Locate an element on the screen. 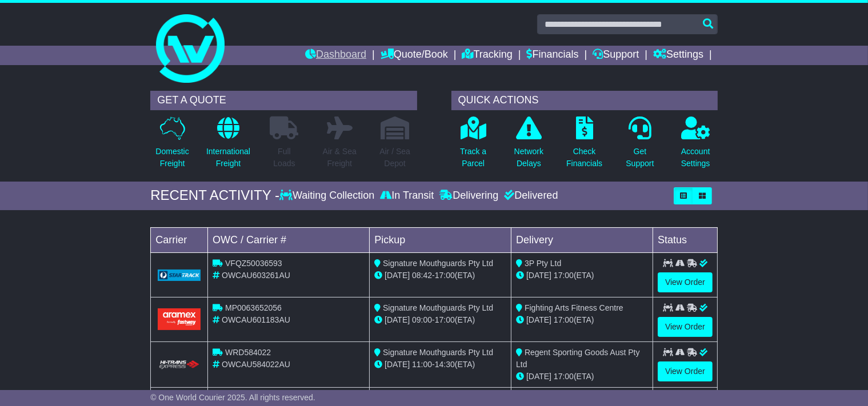 The width and height of the screenshot is (868, 406). img: GetCarrierServiceLogo is located at coordinates (179, 275).